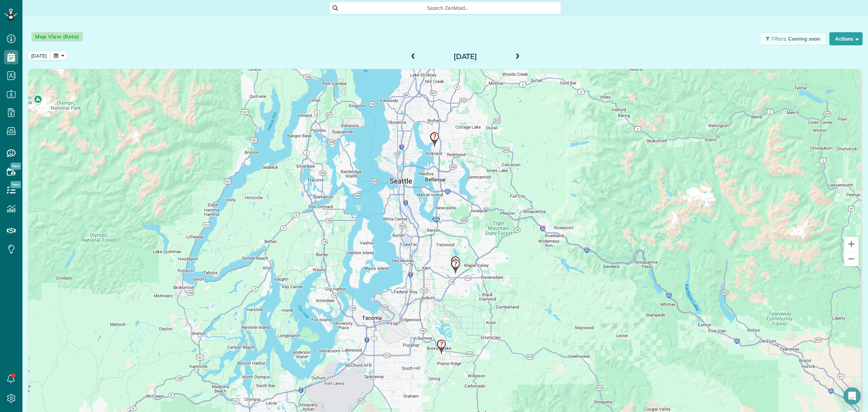 The image size is (868, 412). Describe the element at coordinates (805, 38) in the screenshot. I see `span: Coming soon` at that location.